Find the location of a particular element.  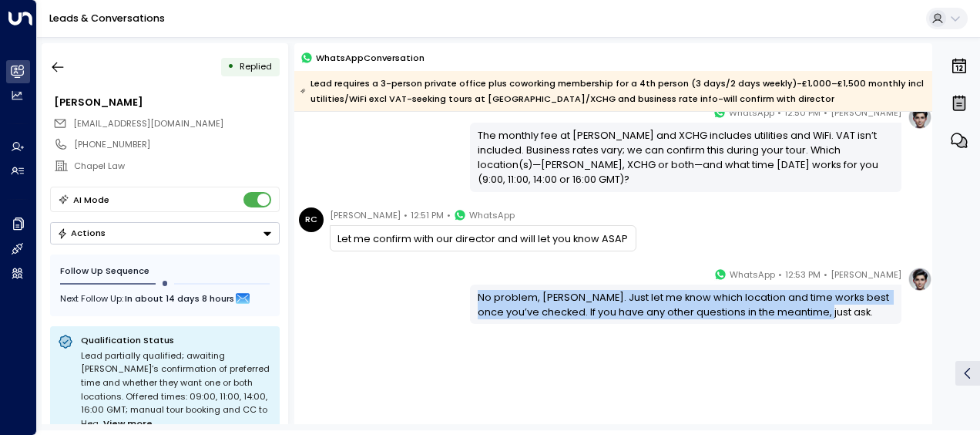

div: Lead requires a 3-person private office plus coworking membership for a 4th person (3 days/2 days... is located at coordinates (612, 91).